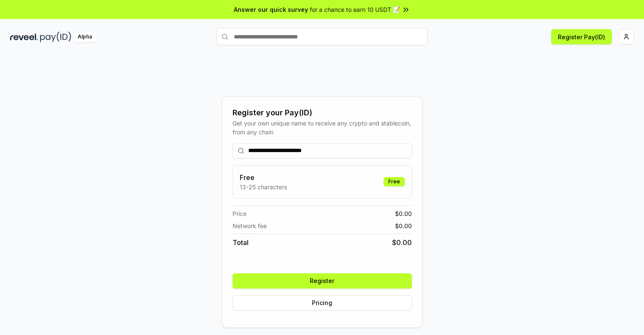  What do you see at coordinates (239, 213) in the screenshot?
I see `span: Price` at bounding box center [239, 213].